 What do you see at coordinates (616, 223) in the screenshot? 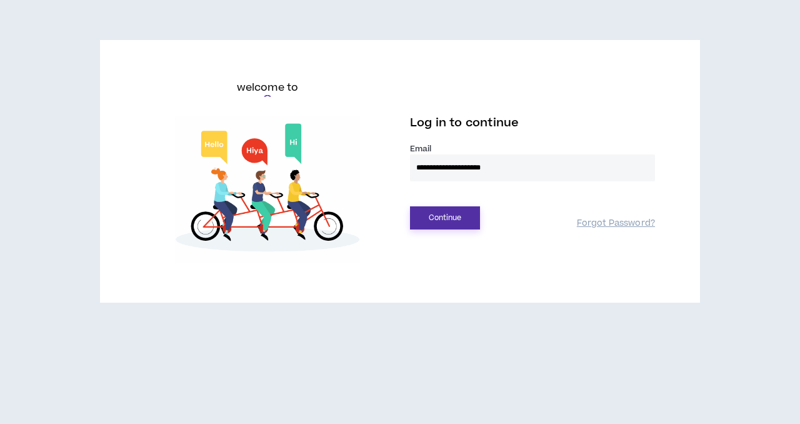
I see `a: Forgot Password?` at bounding box center [616, 223].